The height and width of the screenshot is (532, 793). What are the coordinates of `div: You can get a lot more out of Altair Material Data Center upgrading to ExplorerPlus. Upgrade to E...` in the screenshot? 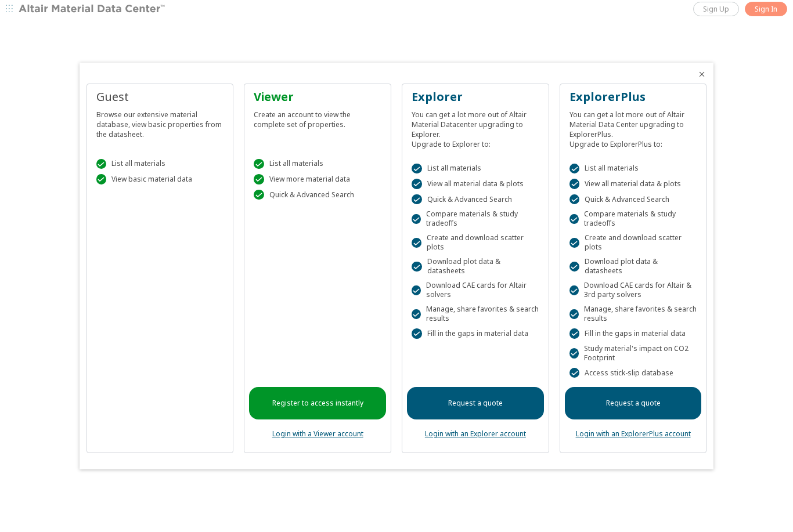 It's located at (633, 127).